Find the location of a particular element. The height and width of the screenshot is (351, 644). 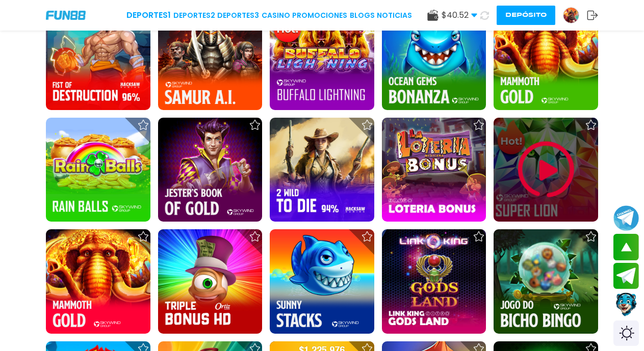

button: Join telegram is located at coordinates (626, 276).